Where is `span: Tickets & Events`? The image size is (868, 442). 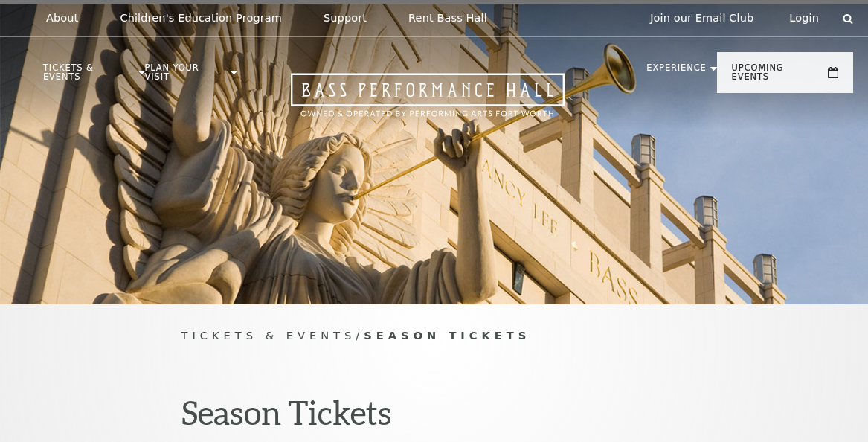
span: Tickets & Events is located at coordinates (268, 335).